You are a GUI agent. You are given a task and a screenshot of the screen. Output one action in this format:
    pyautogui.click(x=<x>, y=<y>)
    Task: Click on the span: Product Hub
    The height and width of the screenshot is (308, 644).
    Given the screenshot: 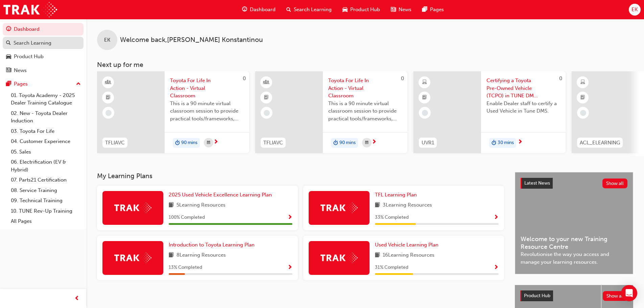 What is the action you would take?
    pyautogui.click(x=537, y=295)
    